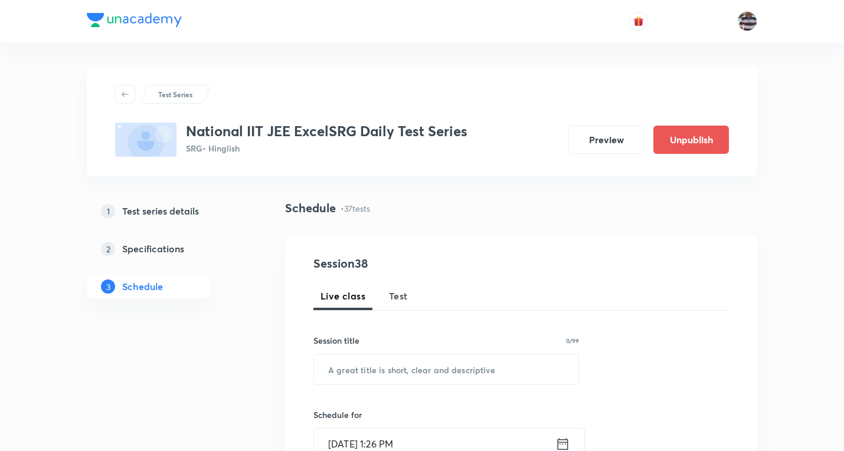 The height and width of the screenshot is (451, 844). What do you see at coordinates (310, 208) in the screenshot?
I see `h4: Schedule` at bounding box center [310, 208].